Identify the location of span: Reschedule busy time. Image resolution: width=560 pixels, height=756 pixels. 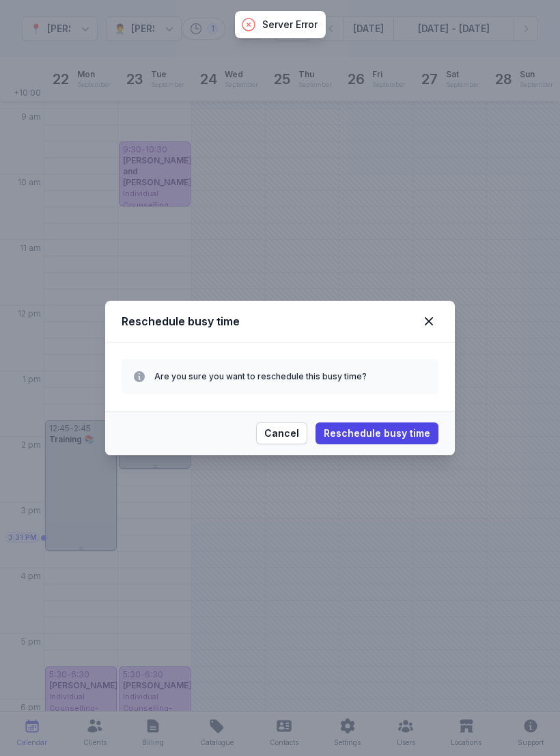
(377, 434).